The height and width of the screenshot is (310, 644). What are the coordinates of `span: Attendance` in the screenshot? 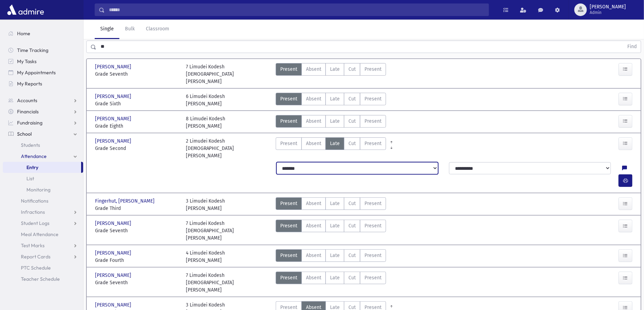 It's located at (34, 156).